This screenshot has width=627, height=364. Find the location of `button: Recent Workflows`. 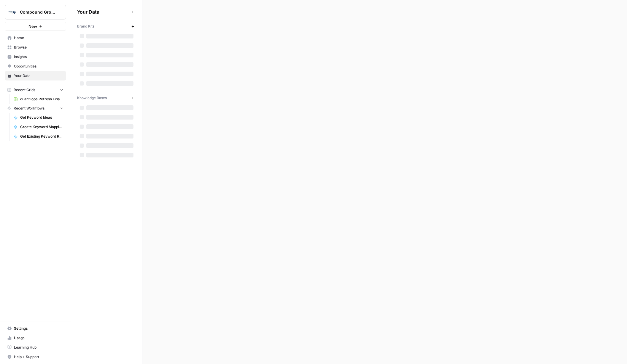

button: Recent Workflows is located at coordinates (35, 109).